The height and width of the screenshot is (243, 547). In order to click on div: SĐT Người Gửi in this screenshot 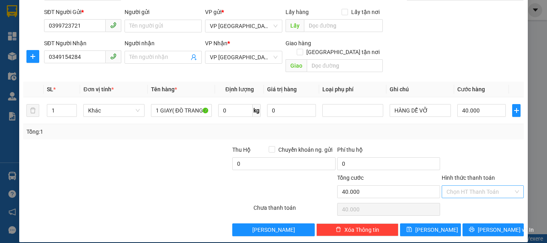, I will do `click(83, 12)`.